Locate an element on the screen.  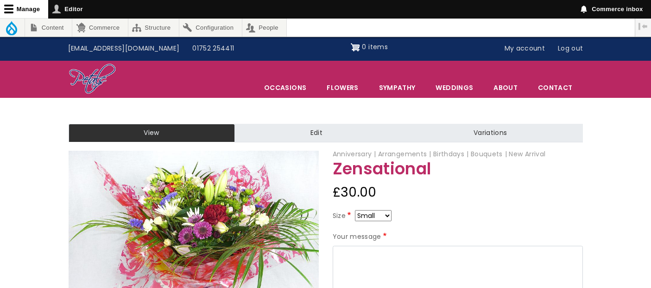
a: Sympathy is located at coordinates (397, 88).